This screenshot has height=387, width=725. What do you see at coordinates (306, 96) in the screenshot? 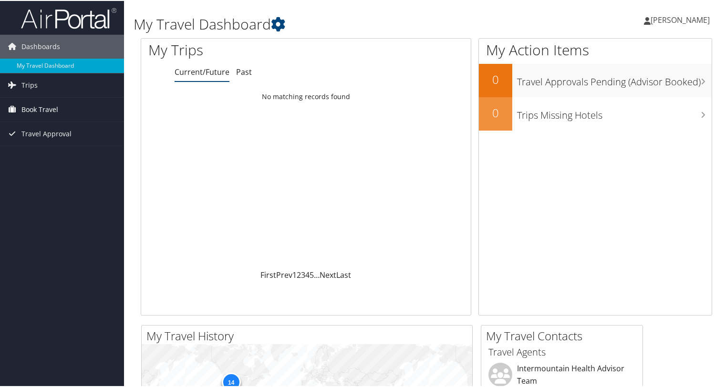
I see `td: No matching records found` at bounding box center [306, 96].